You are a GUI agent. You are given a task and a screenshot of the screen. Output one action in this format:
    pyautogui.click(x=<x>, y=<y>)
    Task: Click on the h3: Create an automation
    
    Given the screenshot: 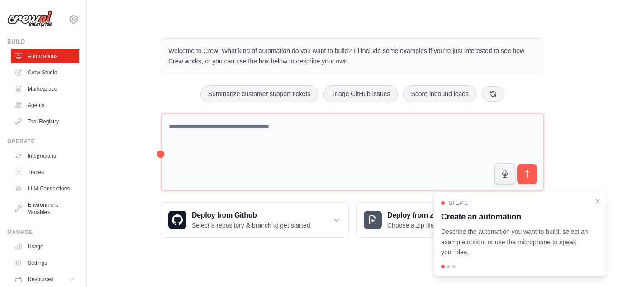 What is the action you would take?
    pyautogui.click(x=515, y=216)
    